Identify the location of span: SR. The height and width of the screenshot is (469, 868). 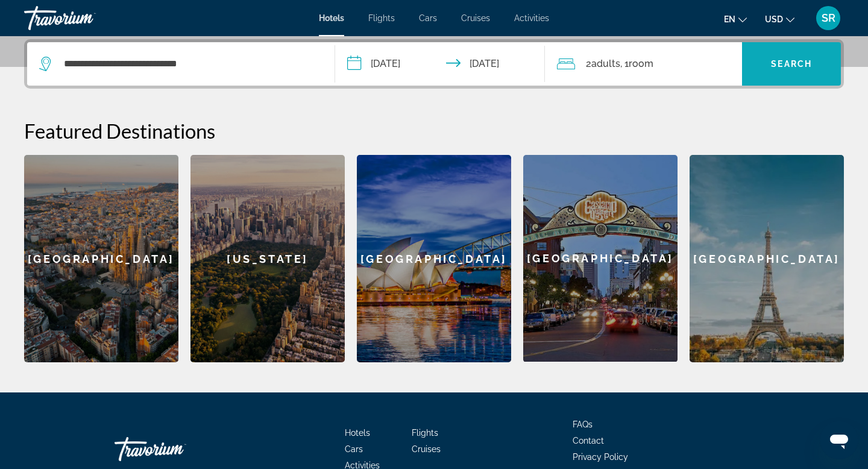
(828, 18).